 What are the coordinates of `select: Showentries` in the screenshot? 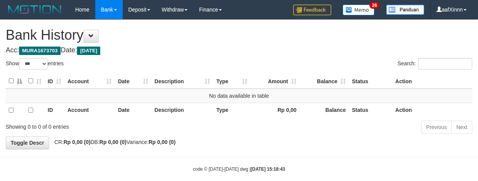 It's located at (33, 64).